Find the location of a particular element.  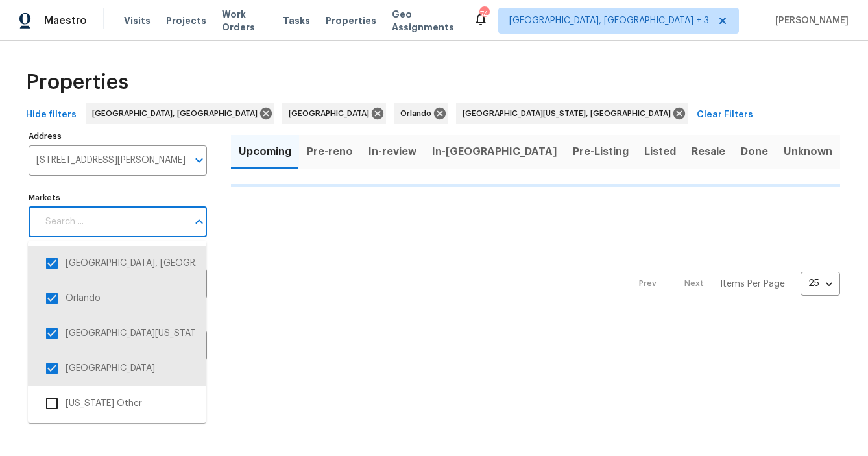

span: Work Orders is located at coordinates (245, 21).